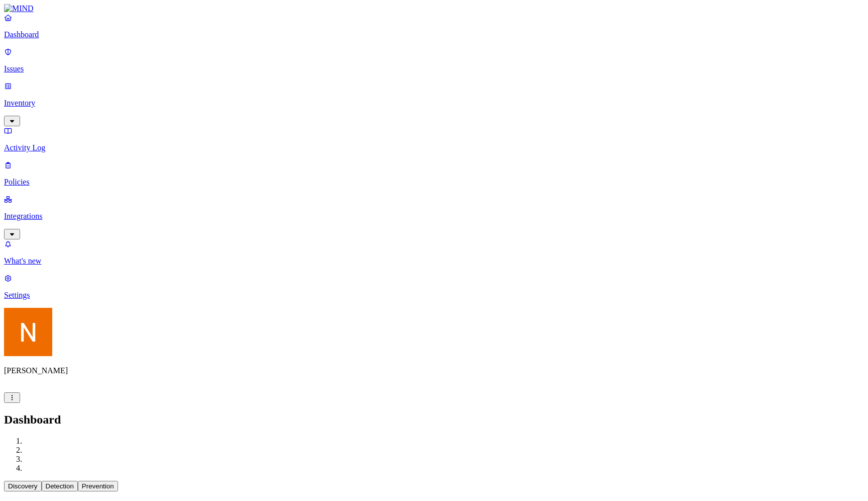 This screenshot has height=501, width=868. I want to click on a: Policies, so click(434, 173).